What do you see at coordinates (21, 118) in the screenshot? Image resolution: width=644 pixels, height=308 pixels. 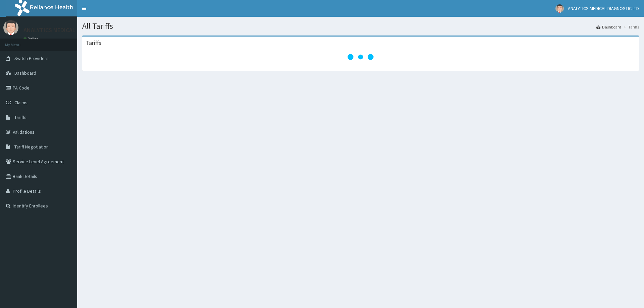 I see `span: Tariffs` at bounding box center [21, 118].